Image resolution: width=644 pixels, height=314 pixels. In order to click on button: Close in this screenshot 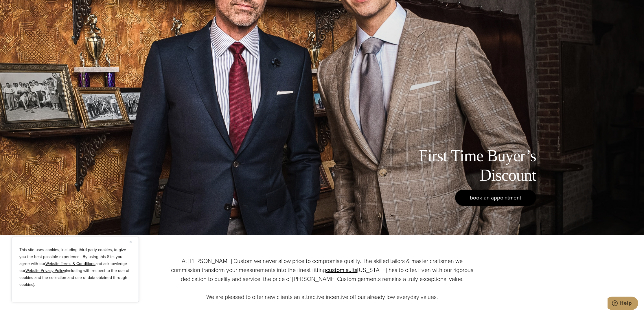, I will do `click(133, 242)`.